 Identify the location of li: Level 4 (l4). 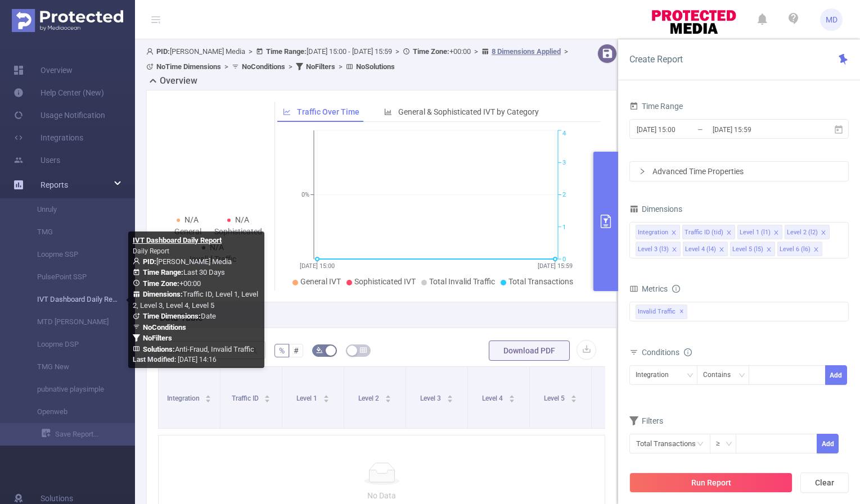
(705, 249).